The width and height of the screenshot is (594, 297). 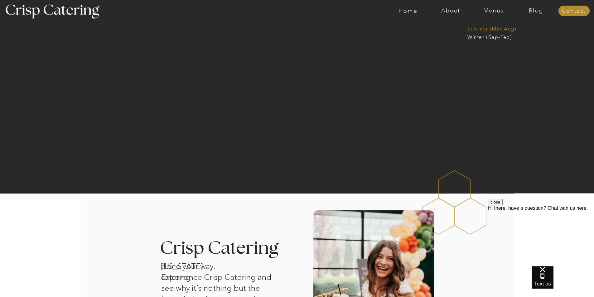 I want to click on a: Blog, so click(x=536, y=11).